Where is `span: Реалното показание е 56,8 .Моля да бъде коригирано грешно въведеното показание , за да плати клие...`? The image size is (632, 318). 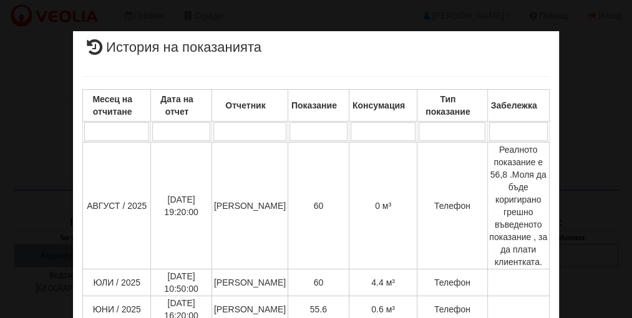
span: Реалното показание е 56,8 .Моля да бъде коригирано грешно въведеното показание , за да плати клие... is located at coordinates (518, 206).